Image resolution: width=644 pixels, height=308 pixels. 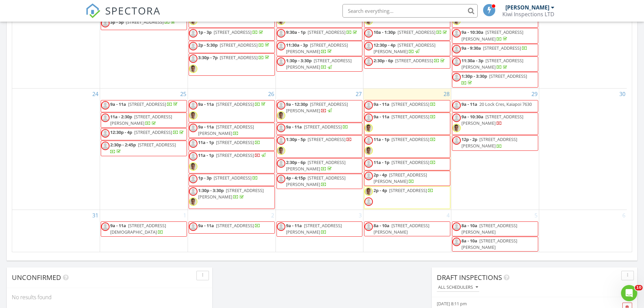 What do you see at coordinates (384, 32) in the screenshot?
I see `span: 10a - 1:30p` at bounding box center [384, 32].